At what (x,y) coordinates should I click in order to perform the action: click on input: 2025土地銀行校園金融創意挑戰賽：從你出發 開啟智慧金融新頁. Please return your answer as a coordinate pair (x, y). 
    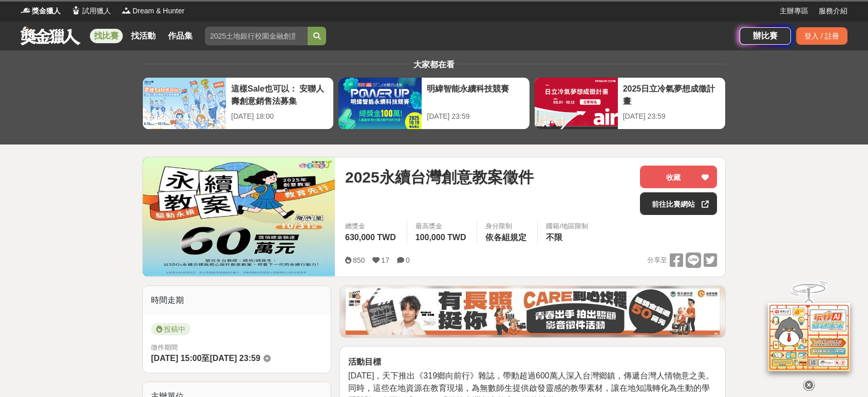
    Looking at the image, I should click on (256, 36).